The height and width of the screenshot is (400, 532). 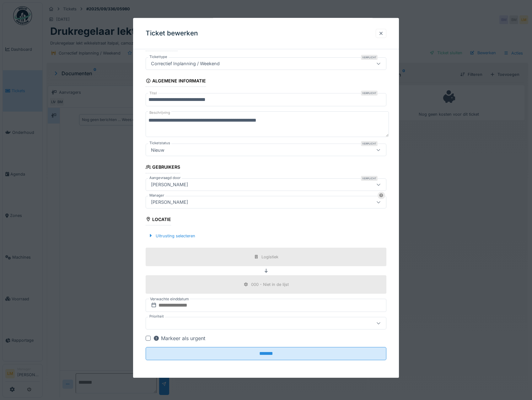 What do you see at coordinates (172, 236) in the screenshot?
I see `div: Uitrusting selecteren` at bounding box center [172, 236].